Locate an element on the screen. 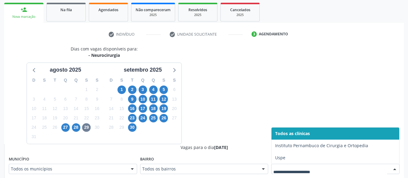  span: quarta-feira, 10 de setembro de 2025 is located at coordinates (143, 99).